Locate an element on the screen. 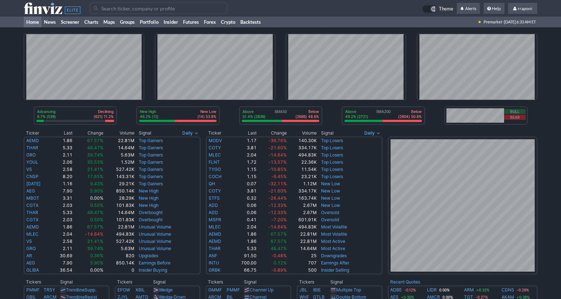  a: Most Volatile is located at coordinates (334, 227).